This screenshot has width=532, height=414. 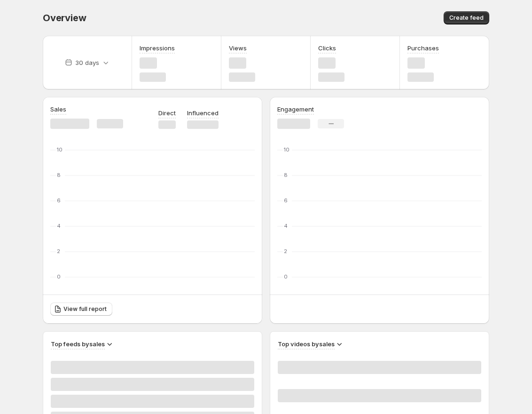 What do you see at coordinates (64, 18) in the screenshot?
I see `span: Overview` at bounding box center [64, 18].